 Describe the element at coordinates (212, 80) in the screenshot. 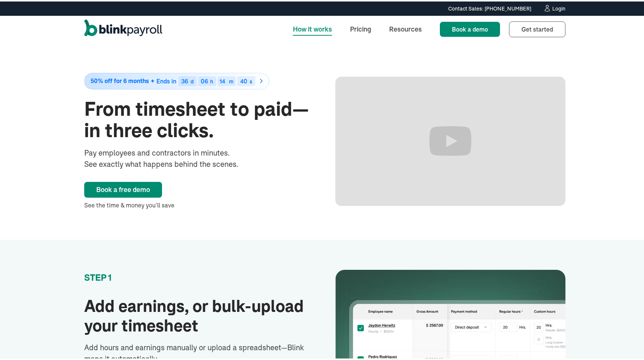

I see `div: h` at that location.